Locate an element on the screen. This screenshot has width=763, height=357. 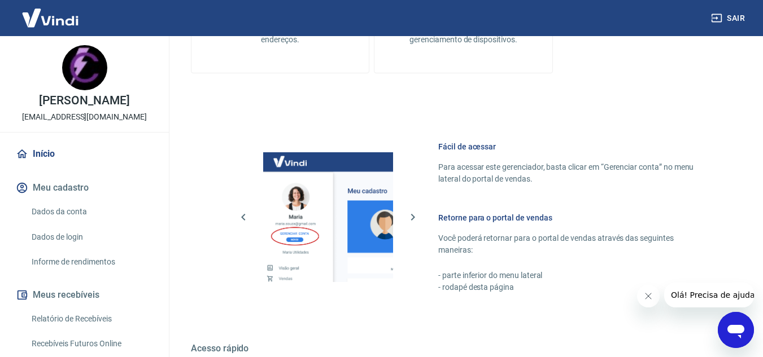
a: Recebíveis Futuros Online is located at coordinates (91, 344).